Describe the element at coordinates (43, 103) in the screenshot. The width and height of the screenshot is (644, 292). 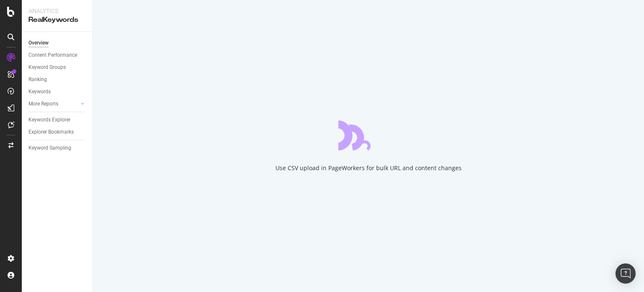
I see `div: More Reports` at that location.